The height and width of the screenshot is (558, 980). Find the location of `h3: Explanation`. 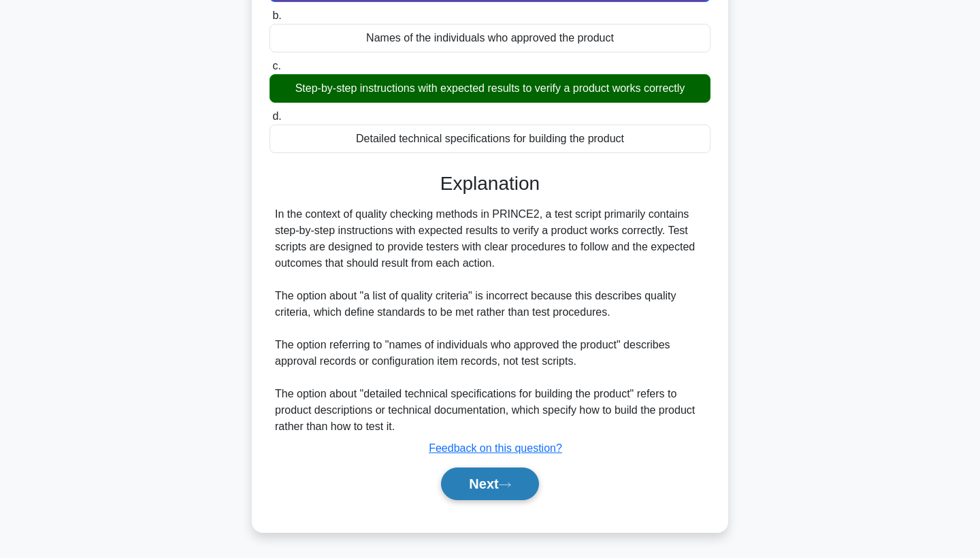

h3: Explanation is located at coordinates (490, 184).